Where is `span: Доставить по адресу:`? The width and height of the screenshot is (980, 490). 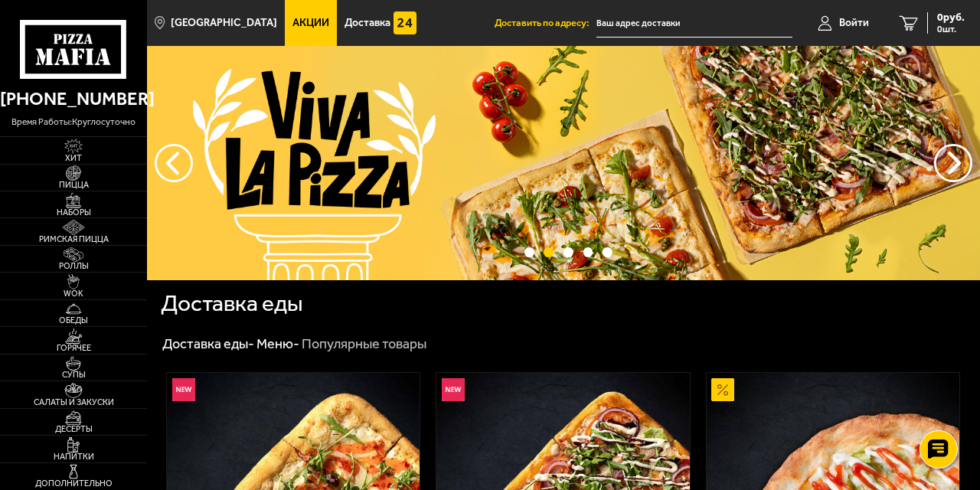
span: Доставить по адресу: is located at coordinates (545, 23).